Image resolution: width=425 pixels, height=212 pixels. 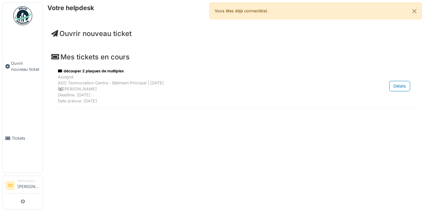 What do you see at coordinates (23, 139) in the screenshot?
I see `a: Tickets` at bounding box center [23, 139].